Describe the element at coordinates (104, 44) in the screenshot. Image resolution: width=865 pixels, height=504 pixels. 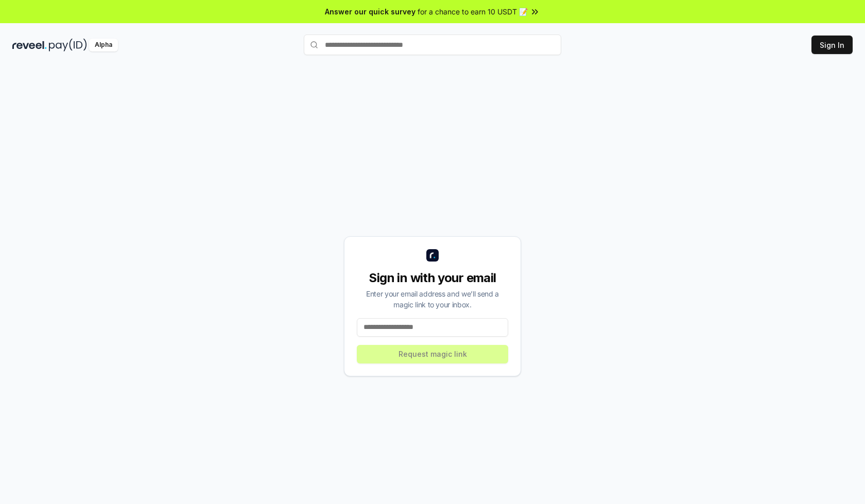
I see `div: Alpha` at that location.